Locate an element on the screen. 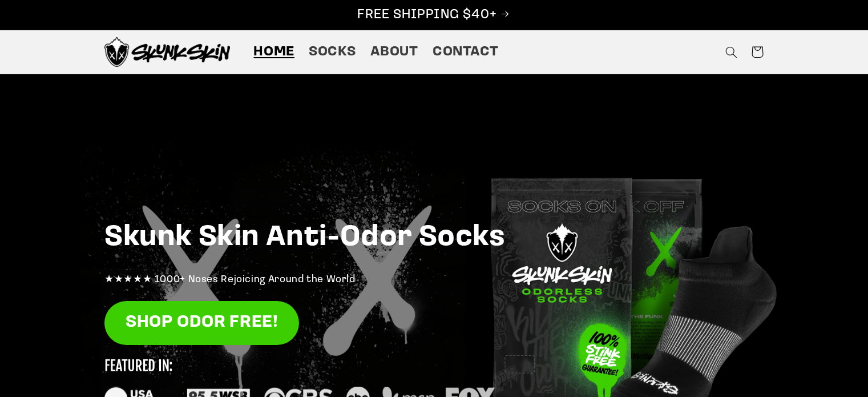  a: Home is located at coordinates (274, 52).